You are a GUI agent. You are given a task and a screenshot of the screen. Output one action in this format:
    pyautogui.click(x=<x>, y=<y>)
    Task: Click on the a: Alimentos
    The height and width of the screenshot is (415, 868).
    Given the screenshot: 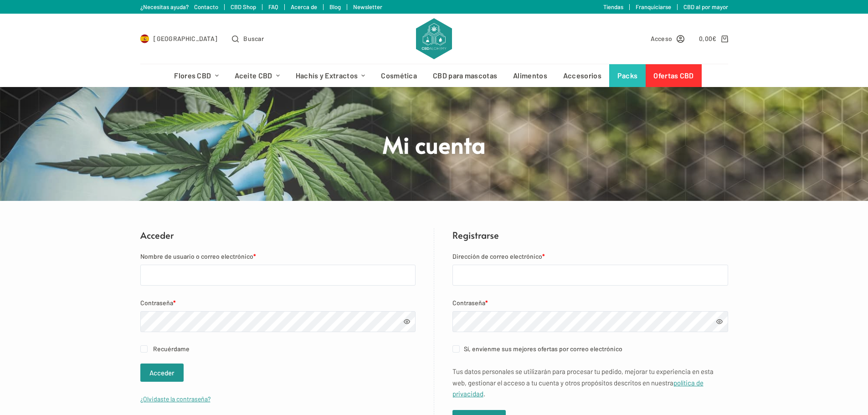 What is the action you would take?
    pyautogui.click(x=530, y=75)
    